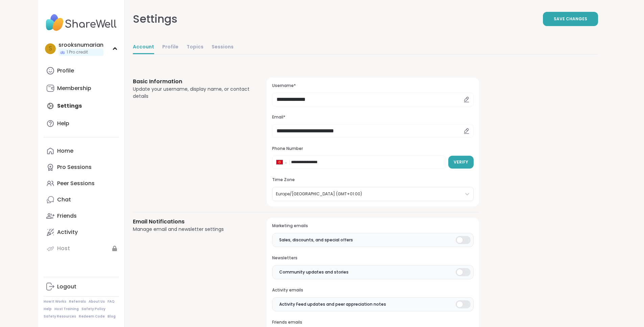 The image size is (644, 327). I want to click on h3: Phone Number, so click(373, 149).